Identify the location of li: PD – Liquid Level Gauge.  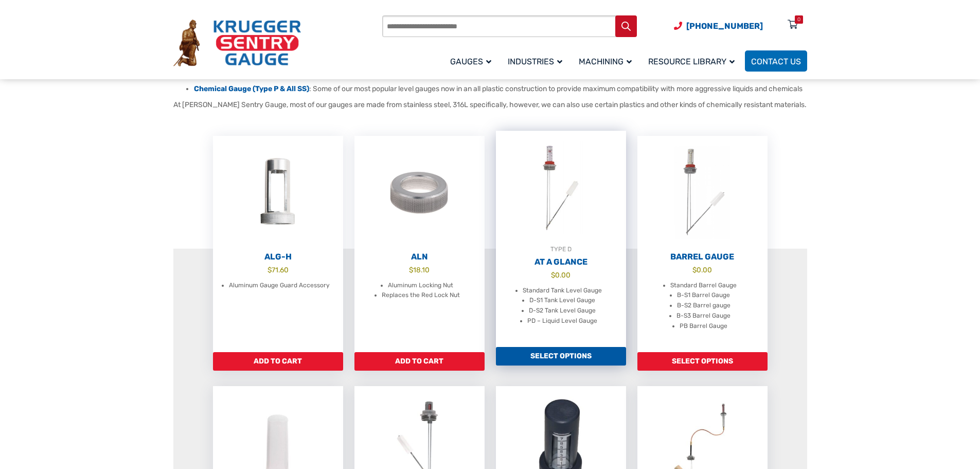
(563, 321).